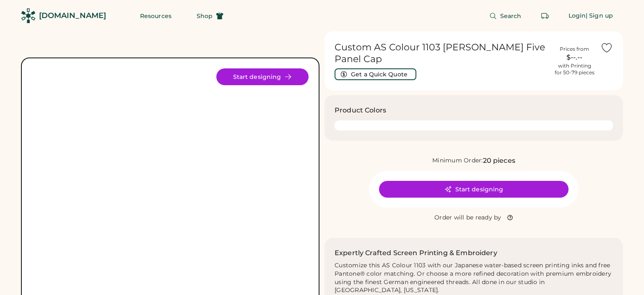 Image resolution: width=644 pixels, height=295 pixels. Describe the element at coordinates (499, 161) in the screenshot. I see `div: 20 pieces` at that location.